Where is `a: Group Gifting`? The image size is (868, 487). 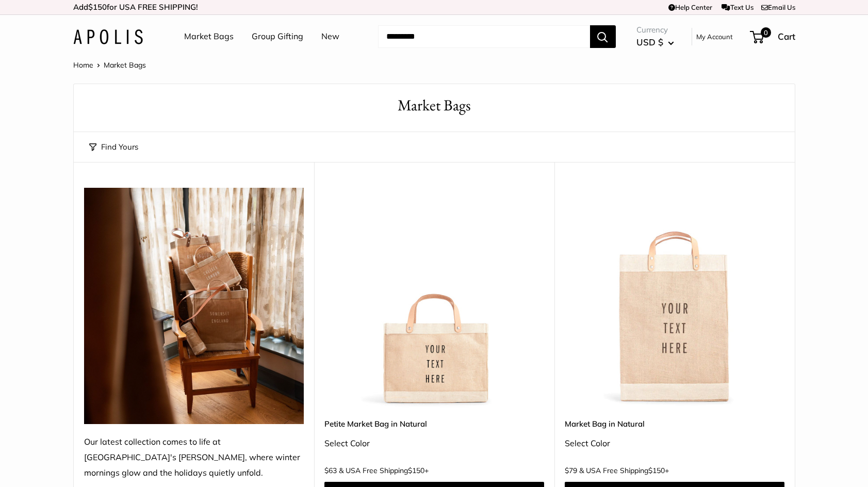 a: Group Gifting is located at coordinates (278, 37).